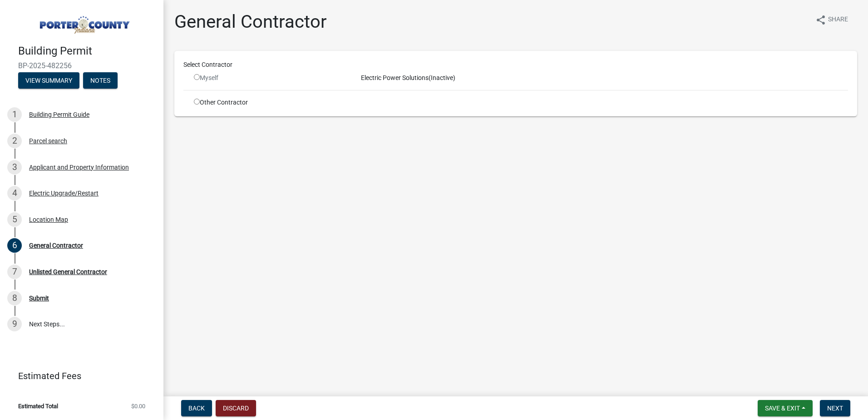 This screenshot has height=420, width=868. Describe the element at coordinates (15, 141) in the screenshot. I see `div: 2` at that location.